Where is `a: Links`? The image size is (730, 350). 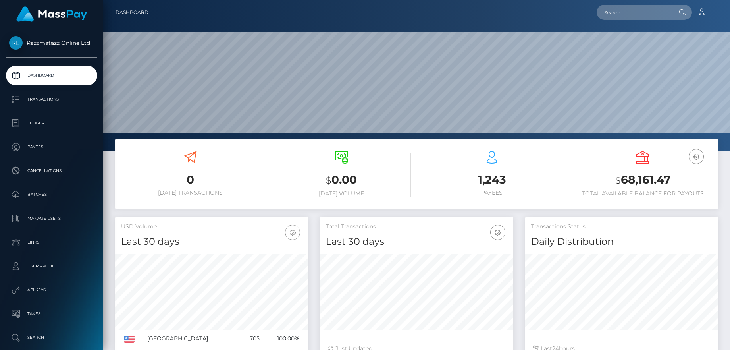
a: Links is located at coordinates (52, 242).